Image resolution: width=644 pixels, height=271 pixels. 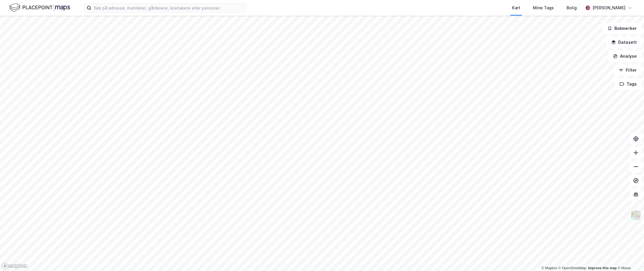 I want to click on img: logo.f888ab2527a4732fd821a326f86c7f29.svg, so click(x=40, y=7).